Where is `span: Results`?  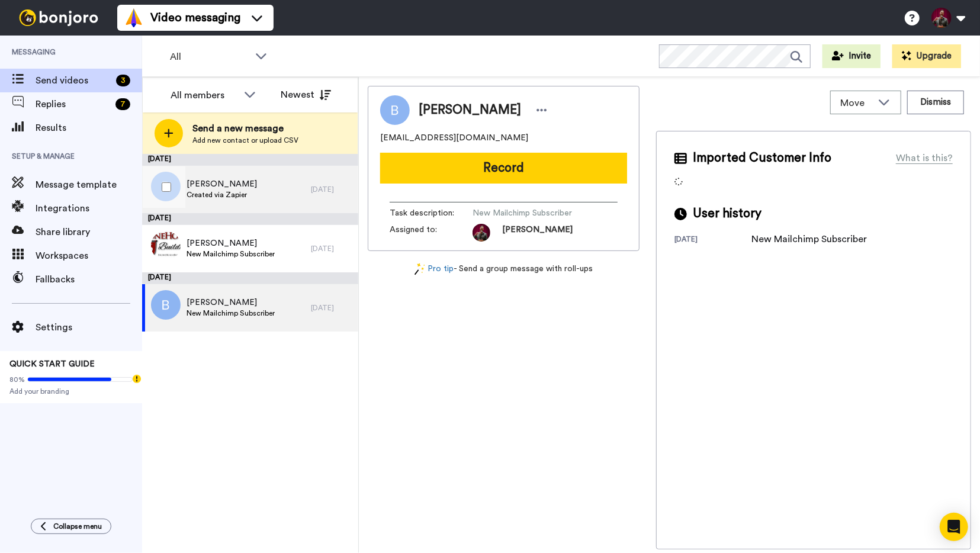 span: Results is located at coordinates (89, 127).